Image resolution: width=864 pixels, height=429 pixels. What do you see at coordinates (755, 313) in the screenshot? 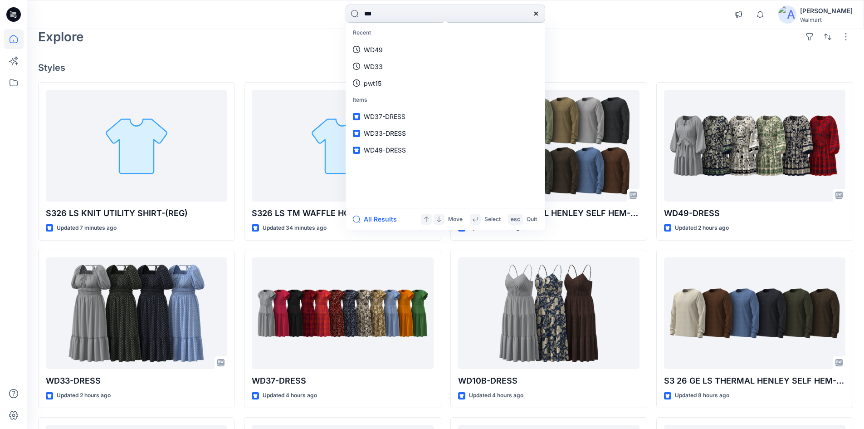
I see `a: S3 26 GE LS THERMAL HENLEY SELF HEM-(REG)_(Parallel Knit Jersey)-Opt-2` at bounding box center [755, 313].